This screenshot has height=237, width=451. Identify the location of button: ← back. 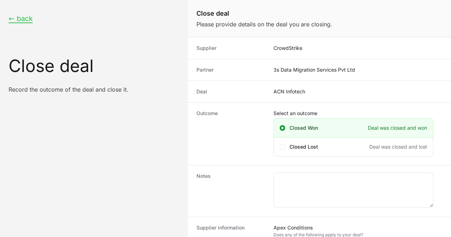
(21, 19).